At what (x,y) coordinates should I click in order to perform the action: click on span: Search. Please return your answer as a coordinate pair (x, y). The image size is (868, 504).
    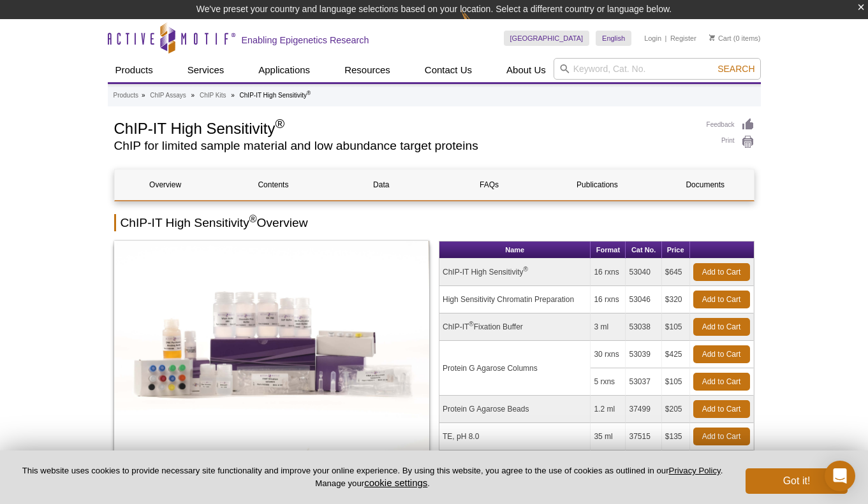
    Looking at the image, I should click on (736, 69).